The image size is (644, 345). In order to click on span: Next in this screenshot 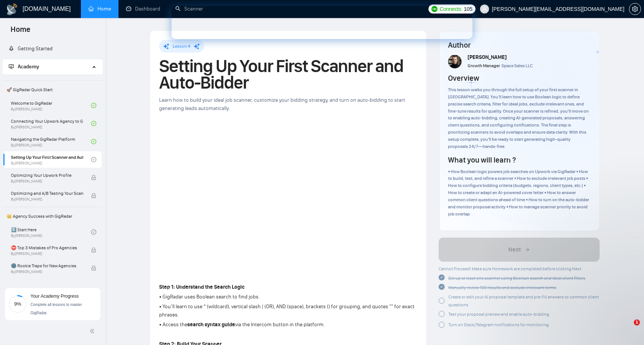, I will do `click(514, 250)`.